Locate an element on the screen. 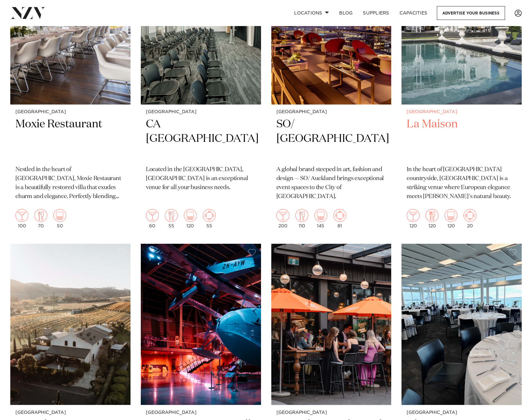 This screenshot has width=532, height=420. div: 200 is located at coordinates (283, 219).